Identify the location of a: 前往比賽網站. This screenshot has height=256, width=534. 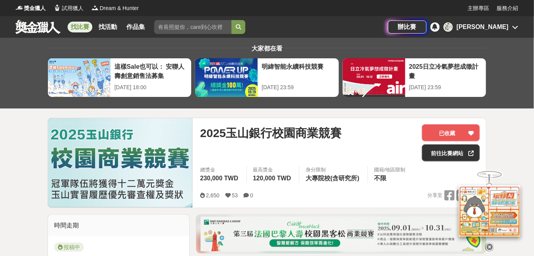
(451, 153).